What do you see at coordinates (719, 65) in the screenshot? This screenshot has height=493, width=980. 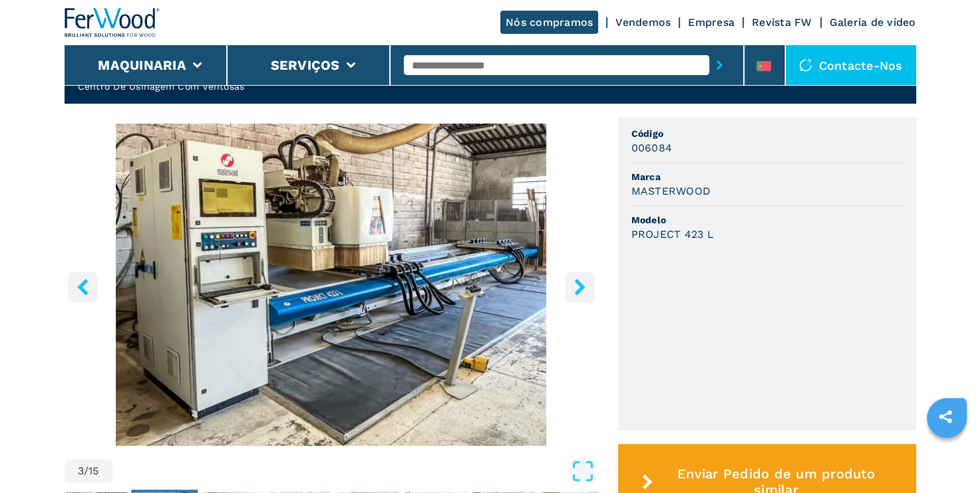 I see `button: submit-button` at bounding box center [719, 65].